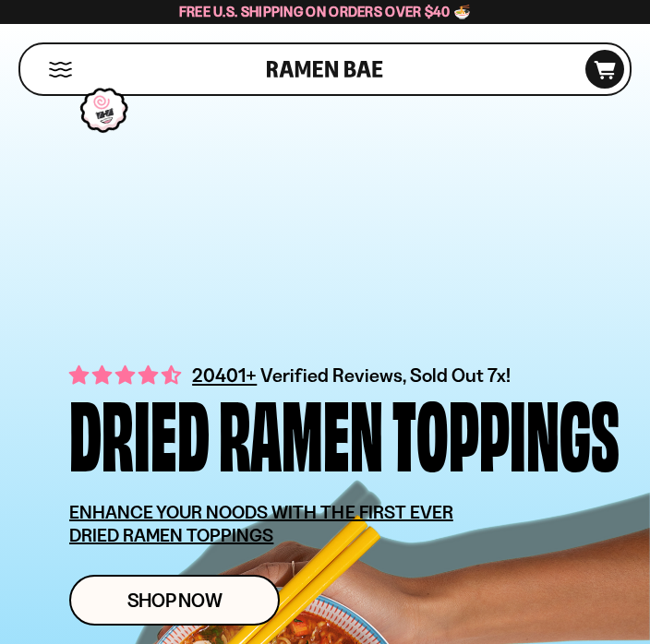  What do you see at coordinates (224, 374) in the screenshot?
I see `span: 20401+` at bounding box center [224, 374].